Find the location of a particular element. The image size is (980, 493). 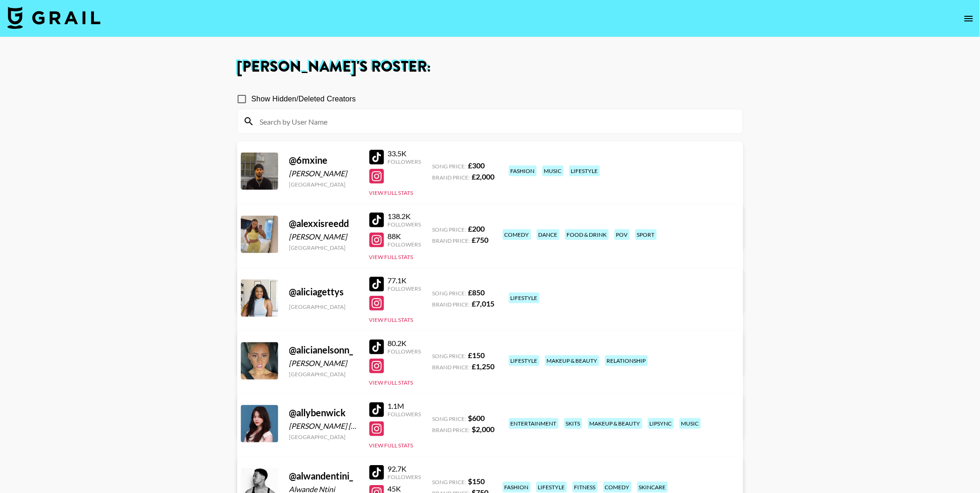

div: lipsync is located at coordinates (661, 423).